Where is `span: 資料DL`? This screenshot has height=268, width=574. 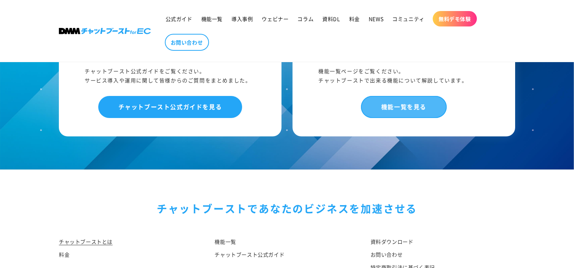 span: 資料DL is located at coordinates (331, 19).